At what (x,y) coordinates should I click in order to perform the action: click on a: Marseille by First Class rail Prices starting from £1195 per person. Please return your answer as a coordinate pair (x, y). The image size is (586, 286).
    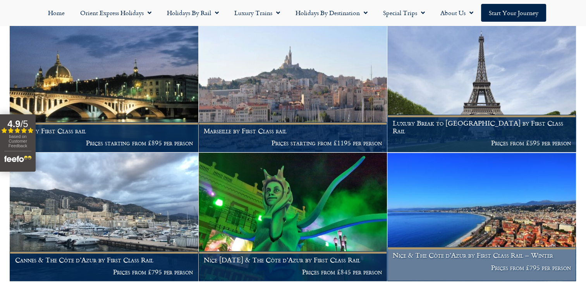
    Looking at the image, I should click on (293, 88).